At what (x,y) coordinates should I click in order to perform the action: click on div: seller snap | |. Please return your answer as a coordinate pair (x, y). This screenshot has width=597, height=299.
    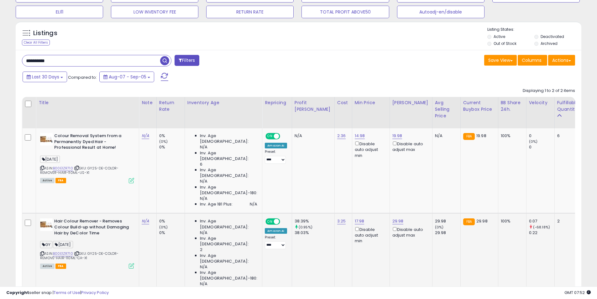
    Looking at the image, I should click on (57, 292).